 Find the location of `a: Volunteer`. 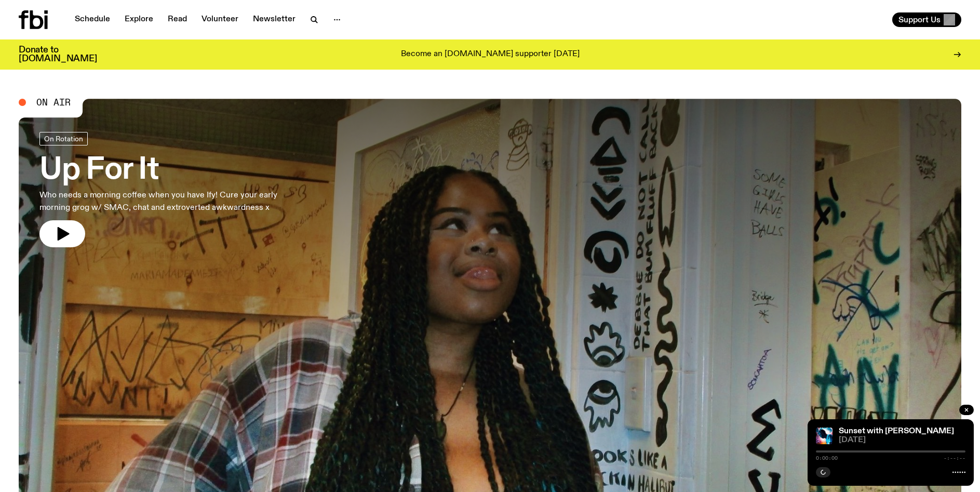

a: Volunteer is located at coordinates (219, 20).